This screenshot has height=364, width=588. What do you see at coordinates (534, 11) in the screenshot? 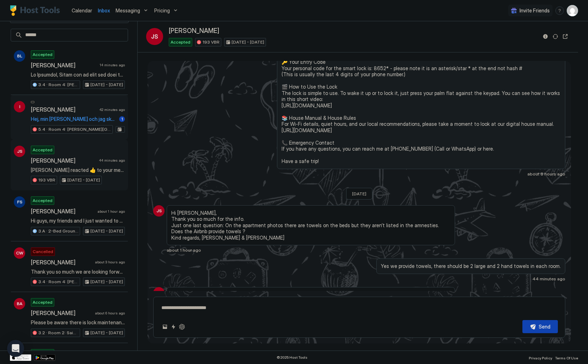
I see `span: Invite Friends` at bounding box center [534, 11].